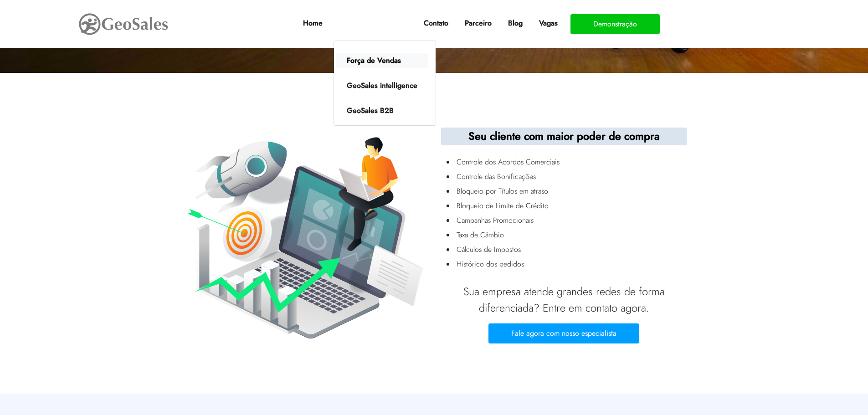 This screenshot has height=415, width=868. What do you see at coordinates (570, 264) in the screenshot?
I see `li: Histórico dos pedidos` at bounding box center [570, 264].